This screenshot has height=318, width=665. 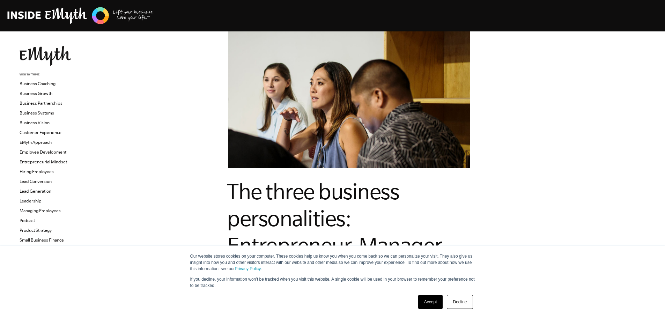 What do you see at coordinates (30, 201) in the screenshot?
I see `a: Leadership` at bounding box center [30, 201].